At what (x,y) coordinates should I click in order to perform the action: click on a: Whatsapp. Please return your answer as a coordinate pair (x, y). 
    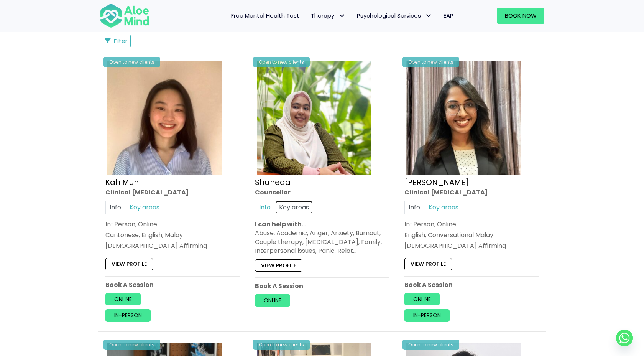
    Looking at the image, I should click on (625, 338).